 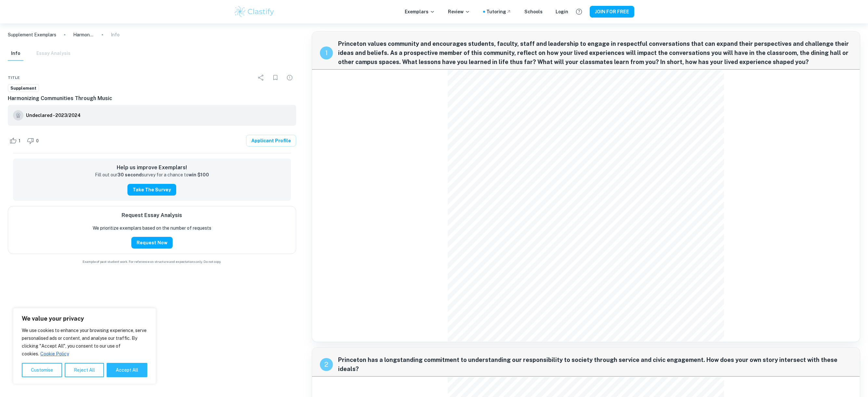 What do you see at coordinates (420, 12) in the screenshot?
I see `p: Exemplars` at bounding box center [420, 12].